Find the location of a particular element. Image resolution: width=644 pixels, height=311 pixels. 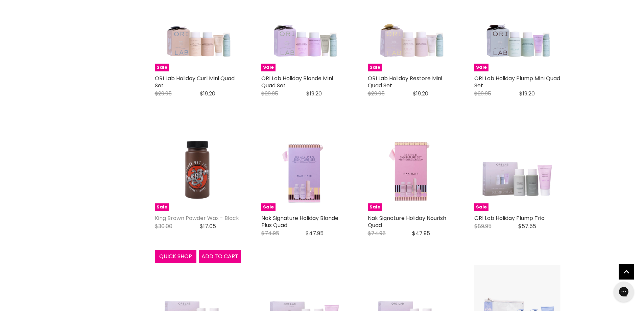

img: King Brown Powder Wax - Black is located at coordinates (198, 168).